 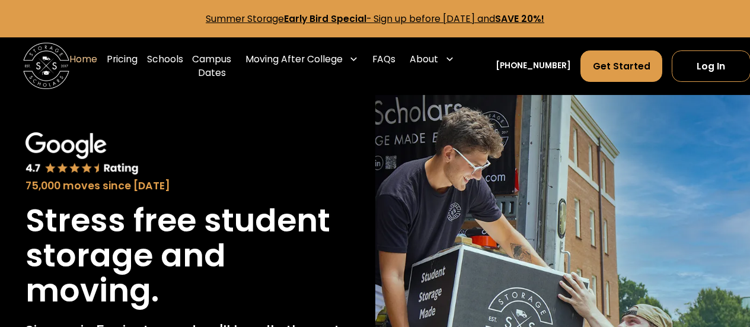 I want to click on a: Campus Dates, so click(x=212, y=66).